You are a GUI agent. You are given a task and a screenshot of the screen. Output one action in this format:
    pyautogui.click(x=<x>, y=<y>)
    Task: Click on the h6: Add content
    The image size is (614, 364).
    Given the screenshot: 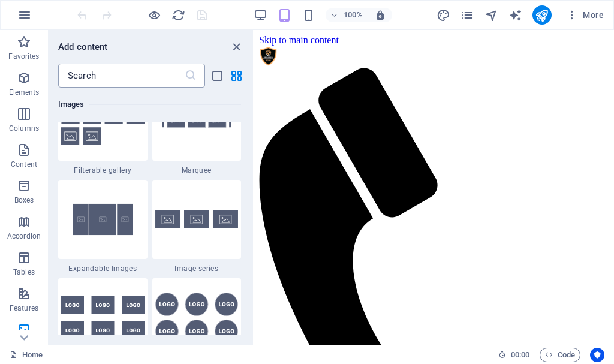 What is the action you would take?
    pyautogui.click(x=83, y=46)
    